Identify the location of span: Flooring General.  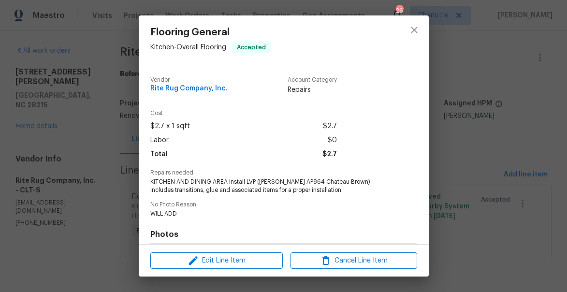
(210, 32).